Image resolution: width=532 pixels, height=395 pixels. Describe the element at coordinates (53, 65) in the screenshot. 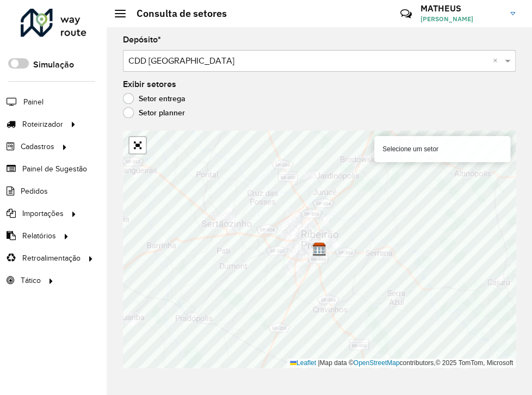

I see `label: Simulação` at that location.